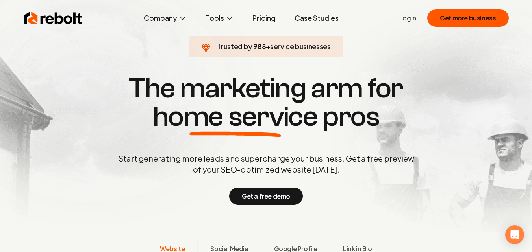 The width and height of the screenshot is (532, 252). What do you see at coordinates (264, 18) in the screenshot?
I see `a: Pricing` at bounding box center [264, 18].